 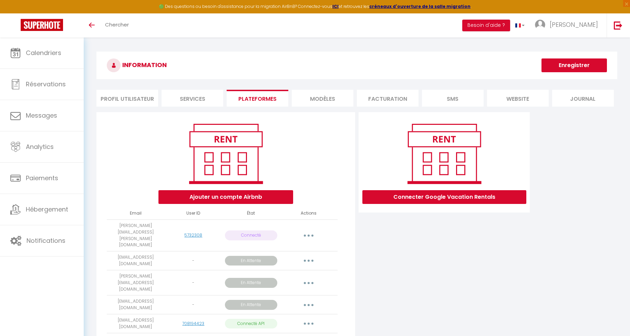 What do you see at coordinates (420, 6) in the screenshot?
I see `a: créneaux d'ouverture de la salle migration` at bounding box center [420, 6].